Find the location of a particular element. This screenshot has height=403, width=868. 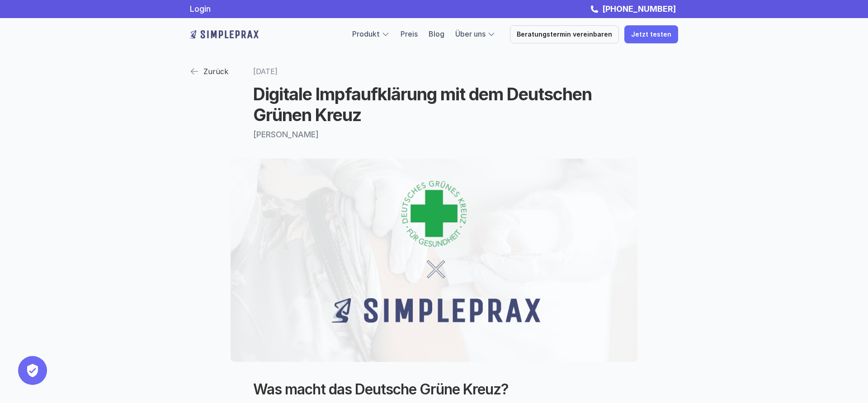

h2: Was macht das Deutsche Grüne Kreuz? is located at coordinates (434, 389).